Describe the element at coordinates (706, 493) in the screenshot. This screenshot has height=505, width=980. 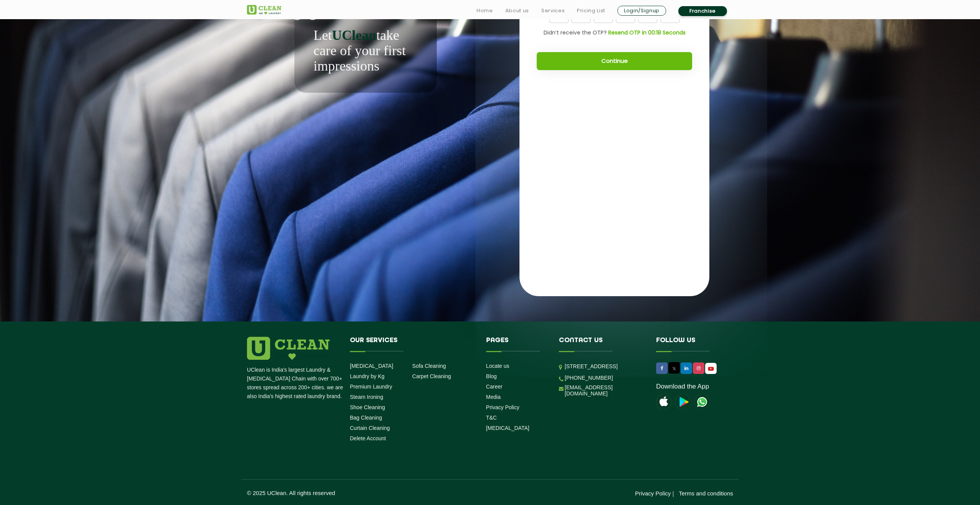
I see `a: Terms and conditions` at that location.